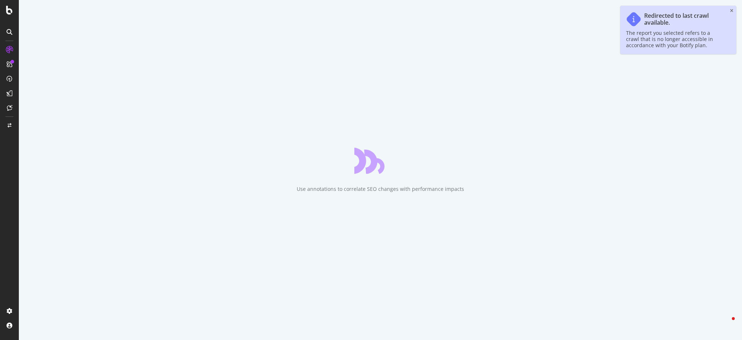 This screenshot has width=742, height=340. I want to click on div: close toast, so click(732, 11).